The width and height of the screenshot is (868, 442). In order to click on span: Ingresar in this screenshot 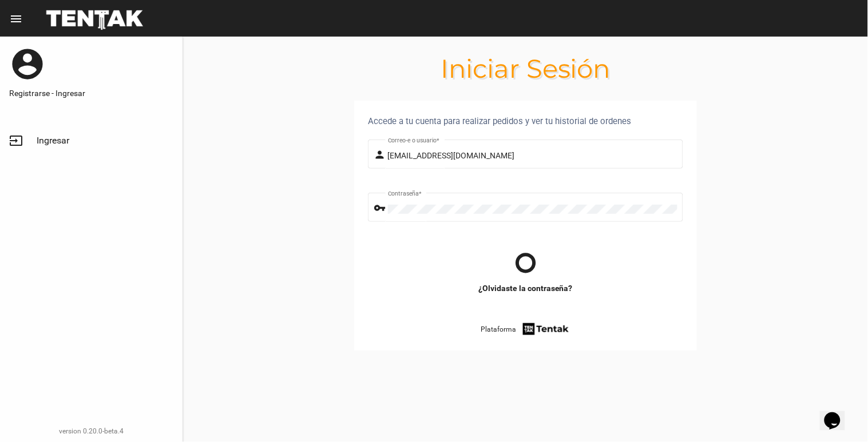, I will do `click(53, 140)`.